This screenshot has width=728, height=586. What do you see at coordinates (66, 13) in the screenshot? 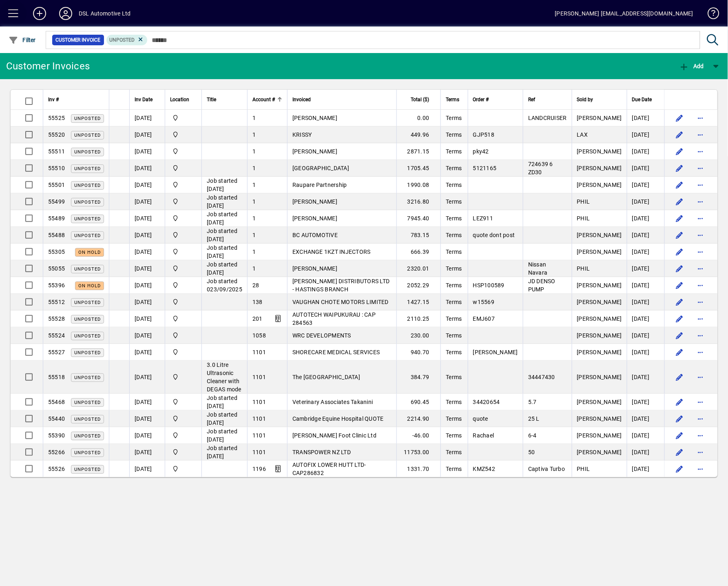
I see `button: Profile` at bounding box center [66, 13].